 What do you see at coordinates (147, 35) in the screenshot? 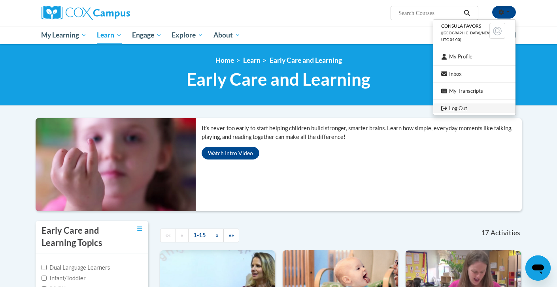
I see `a: Engage` at bounding box center [147, 35].